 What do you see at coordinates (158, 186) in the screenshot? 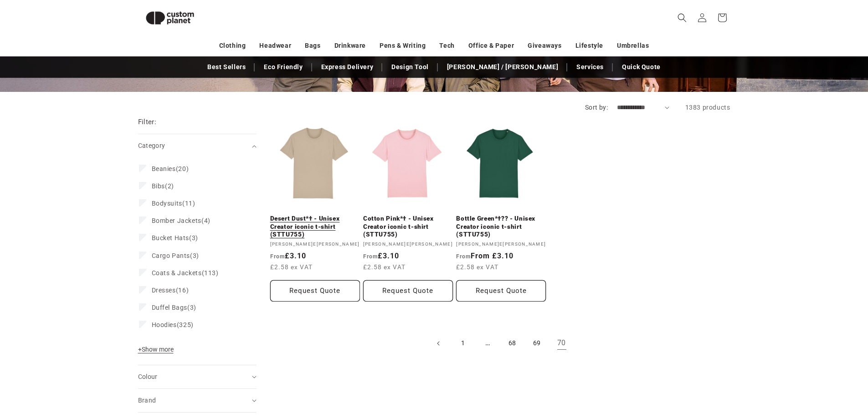
I see `span: Bibs` at bounding box center [158, 186].